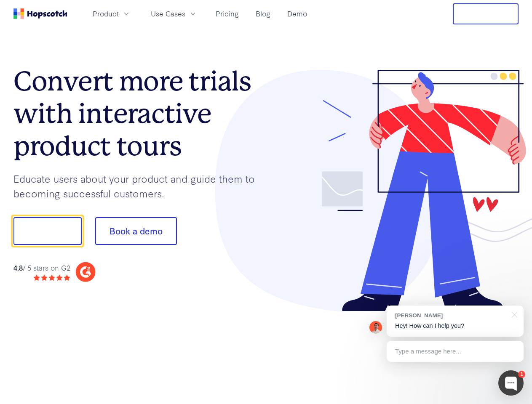 The height and width of the screenshot is (404, 532). What do you see at coordinates (455, 352) in the screenshot?
I see `div: Type a message here...` at bounding box center [455, 352].